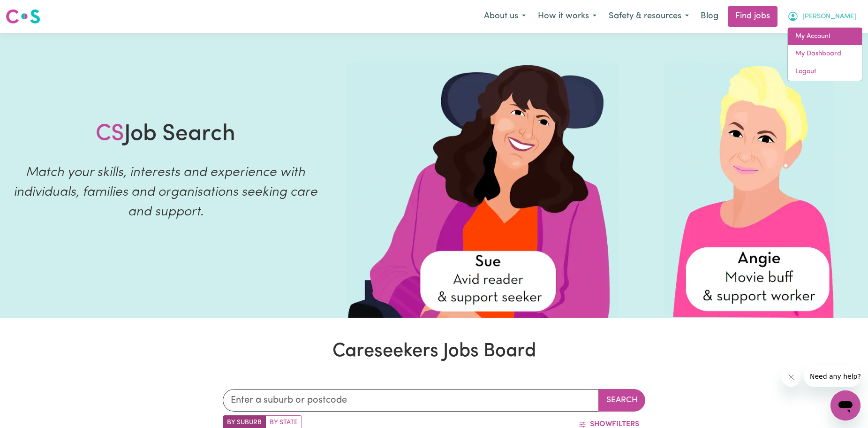  I want to click on button: How it works, so click(567, 16).